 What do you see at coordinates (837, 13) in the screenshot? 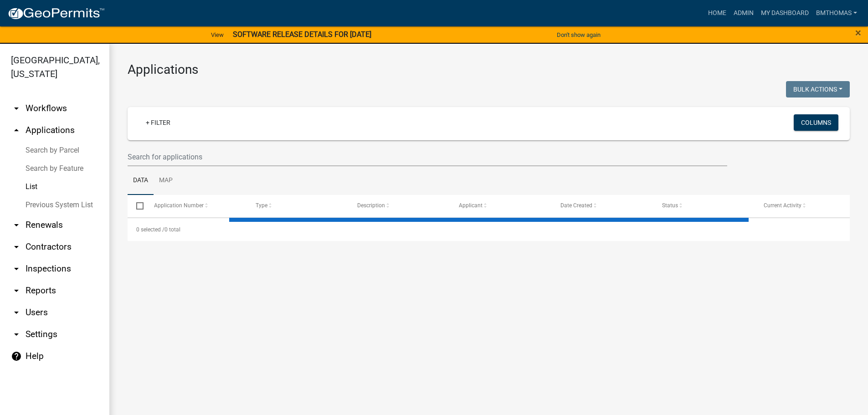
I see `a: bmthomas` at bounding box center [837, 13].